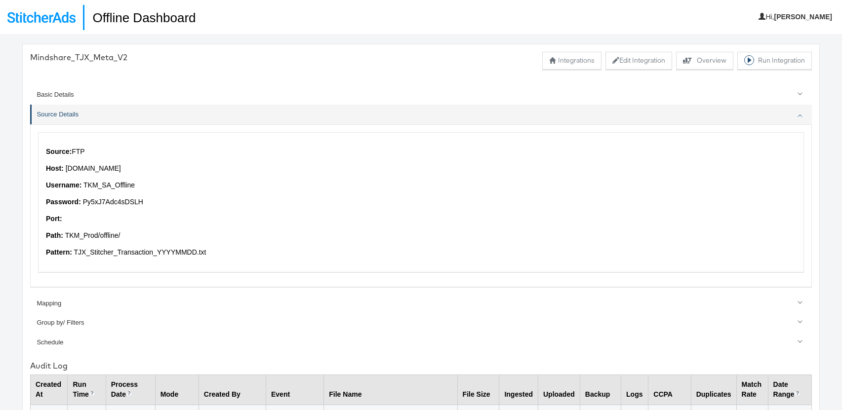 The width and height of the screenshot is (842, 410). Describe the element at coordinates (139, 17) in the screenshot. I see `h1: Offline Dashboard` at that location.